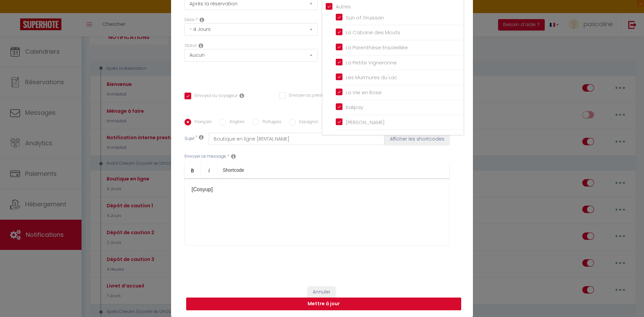 The image size is (644, 317). I want to click on label: Envoyer ce message, so click(205, 156).